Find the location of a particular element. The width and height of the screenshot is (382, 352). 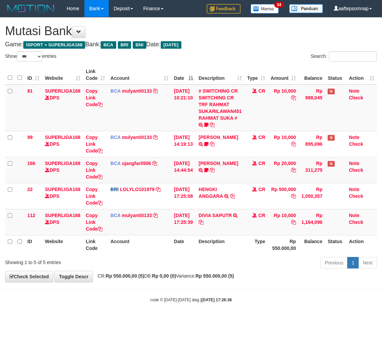

span: ISPORT > SUPERLIGA168 is located at coordinates (54, 45).